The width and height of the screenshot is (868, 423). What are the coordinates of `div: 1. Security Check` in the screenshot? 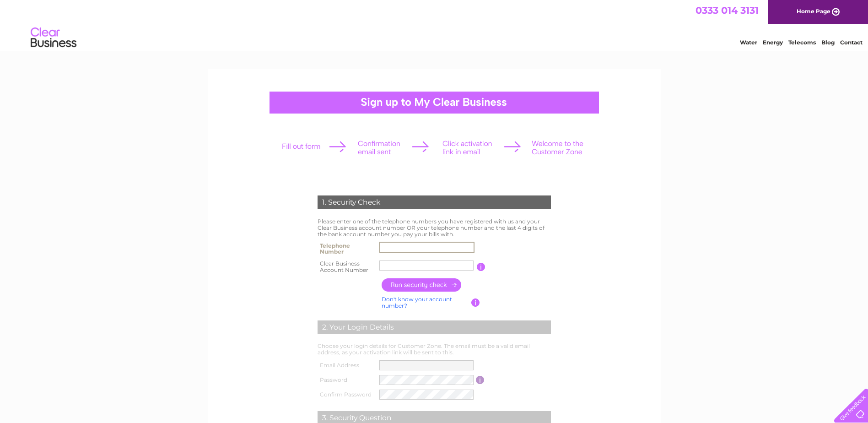 It's located at (435, 202).